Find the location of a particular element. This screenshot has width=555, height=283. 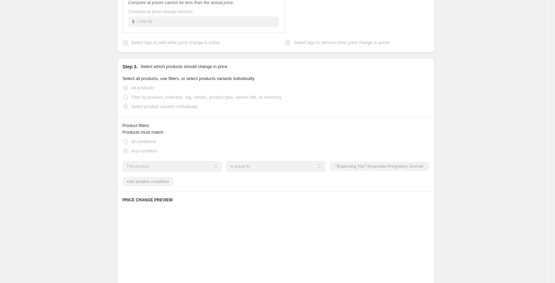

span: Select tags to remove while price change is active is located at coordinates (341, 42).